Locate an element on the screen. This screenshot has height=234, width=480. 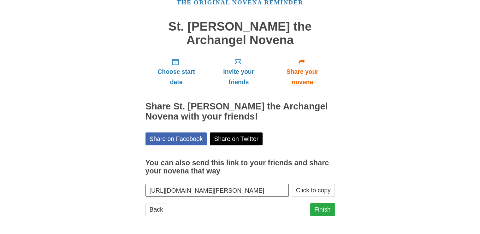
a: Invite your friends is located at coordinates (238, 72).